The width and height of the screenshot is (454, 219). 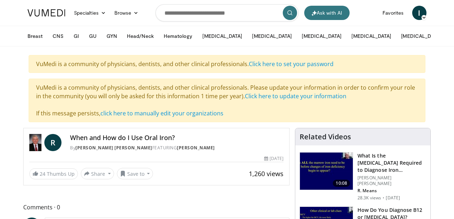 What do you see at coordinates (35, 36) in the screenshot?
I see `button: Breast` at bounding box center [35, 36].